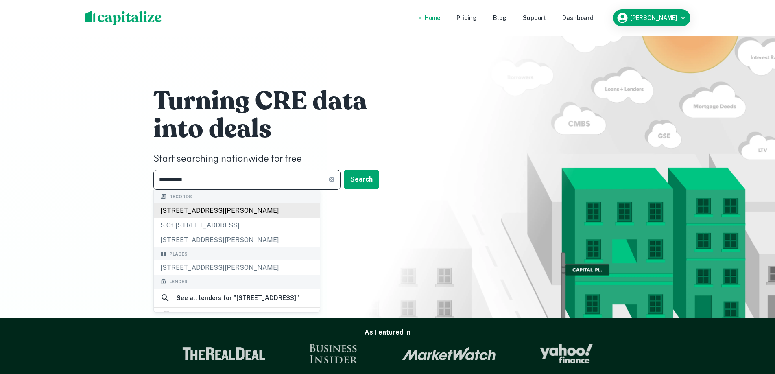  Describe the element at coordinates (500, 18) in the screenshot. I see `div: Blog` at that location.